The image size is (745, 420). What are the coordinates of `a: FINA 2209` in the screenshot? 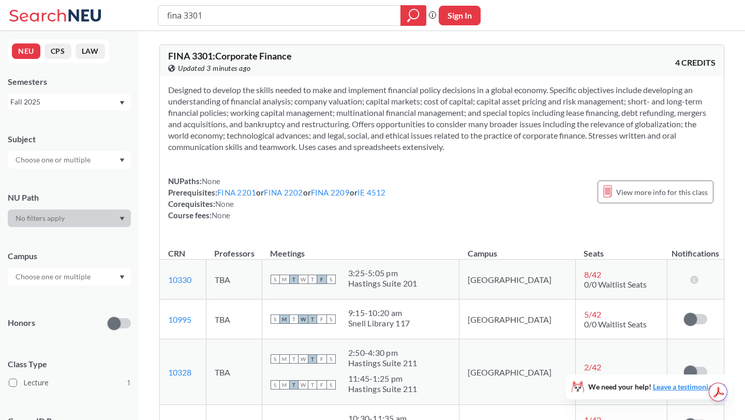 It's located at (330, 192).